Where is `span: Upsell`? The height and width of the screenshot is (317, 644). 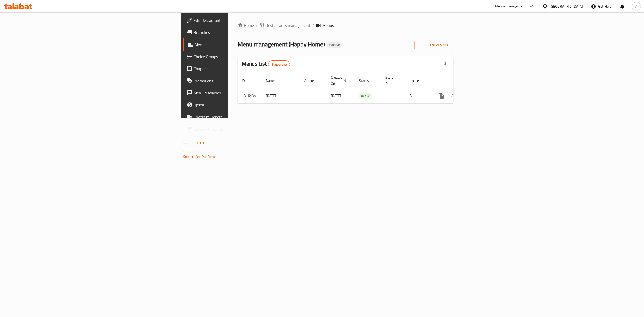
span: Upsell is located at coordinates (239, 105).